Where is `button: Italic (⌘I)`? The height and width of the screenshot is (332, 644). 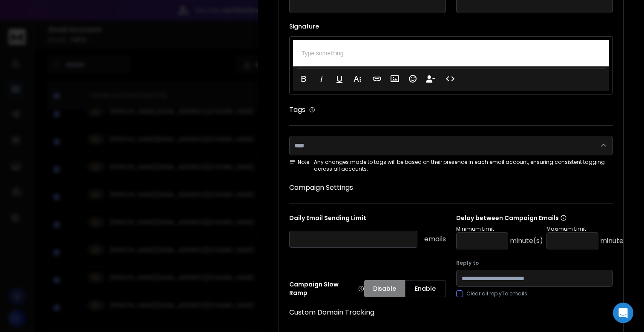 button: Italic (⌘I) is located at coordinates (322, 79).